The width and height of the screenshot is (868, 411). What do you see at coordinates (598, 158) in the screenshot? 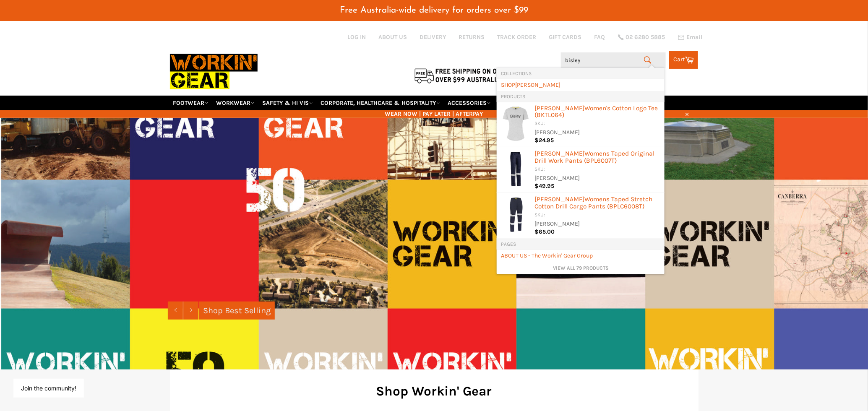
I see `div: Womens Taped Original Drill Work Pants (BPL6007T)` at bounding box center [598, 158].